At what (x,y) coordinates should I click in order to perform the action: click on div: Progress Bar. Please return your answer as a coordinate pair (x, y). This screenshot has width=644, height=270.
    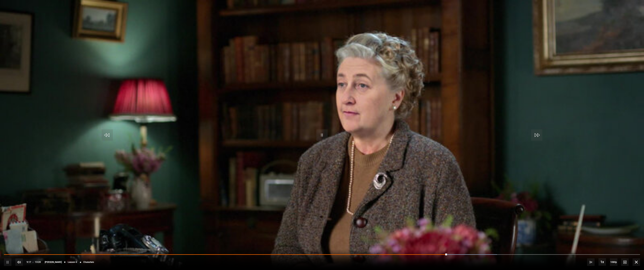
    Looking at the image, I should click on (322, 255).